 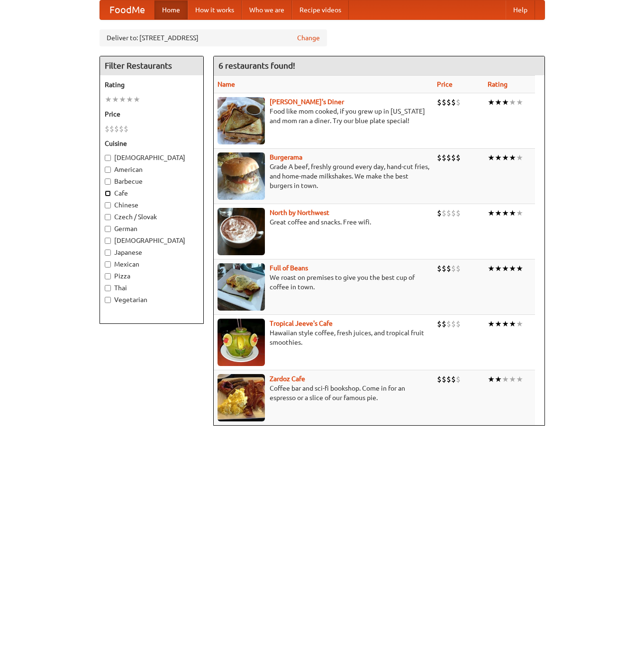 What do you see at coordinates (108, 265) in the screenshot?
I see `input: Mexican` at bounding box center [108, 265].